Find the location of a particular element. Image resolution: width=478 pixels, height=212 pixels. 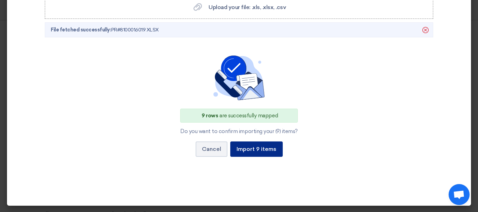

div: Open chat is located at coordinates (459, 195).